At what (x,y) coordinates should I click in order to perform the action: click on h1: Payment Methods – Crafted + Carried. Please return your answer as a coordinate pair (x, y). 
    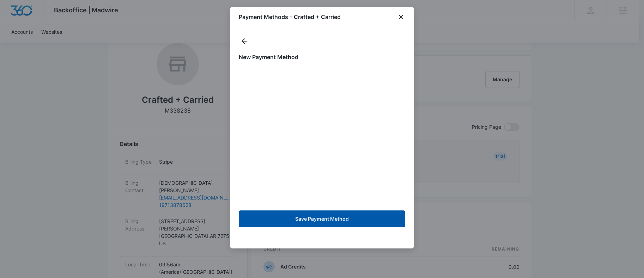
    Looking at the image, I should click on (289, 17).